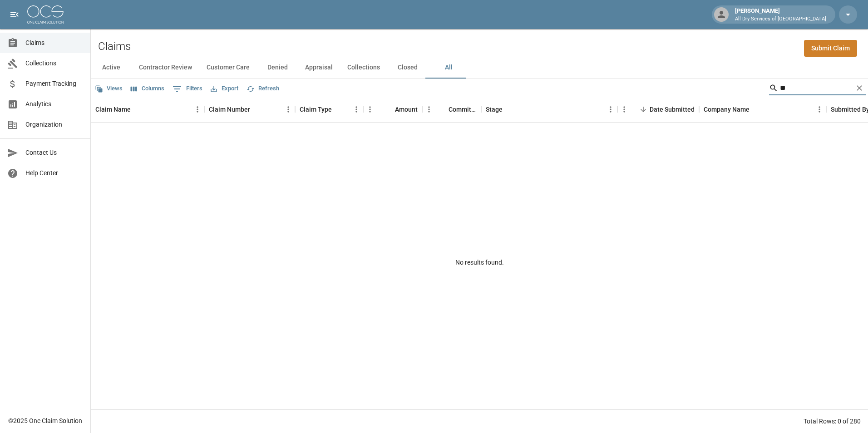 The width and height of the screenshot is (868, 433). What do you see at coordinates (111, 68) in the screenshot?
I see `button: Active` at bounding box center [111, 68].